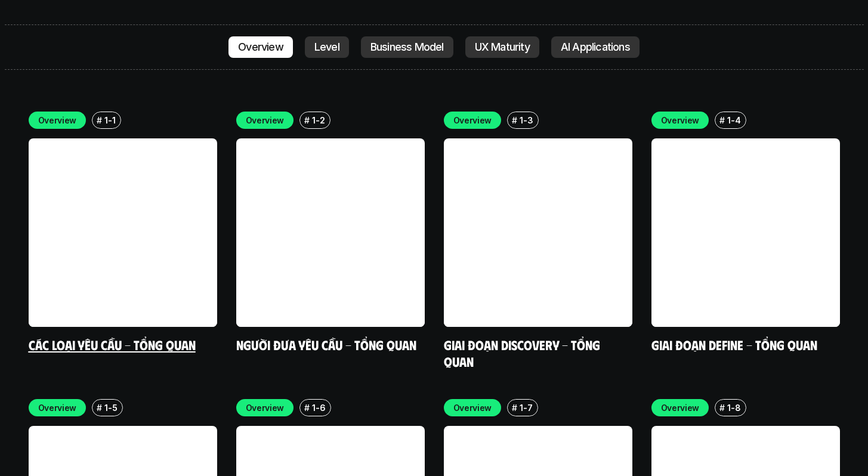  What do you see at coordinates (112, 344) in the screenshot?
I see `a: Các loại yêu cầu - Tổng quan` at bounding box center [112, 344].